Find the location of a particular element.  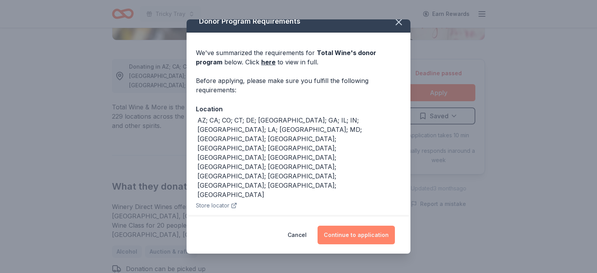

div: Donor Program Requirements is located at coordinates (298, 21).